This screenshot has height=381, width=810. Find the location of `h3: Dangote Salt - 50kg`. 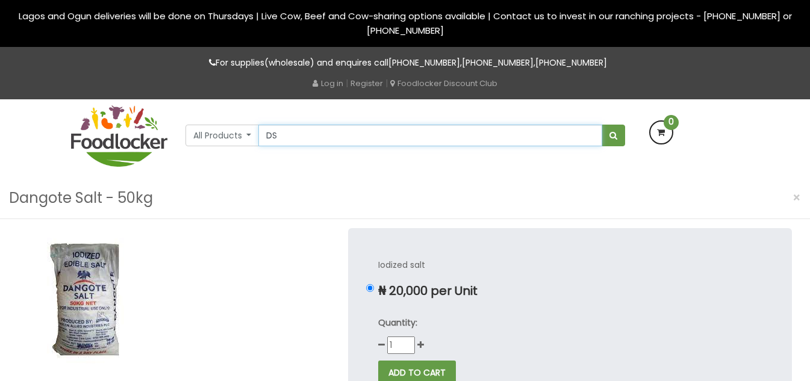

h3: Dangote Salt - 50kg is located at coordinates (81, 198).